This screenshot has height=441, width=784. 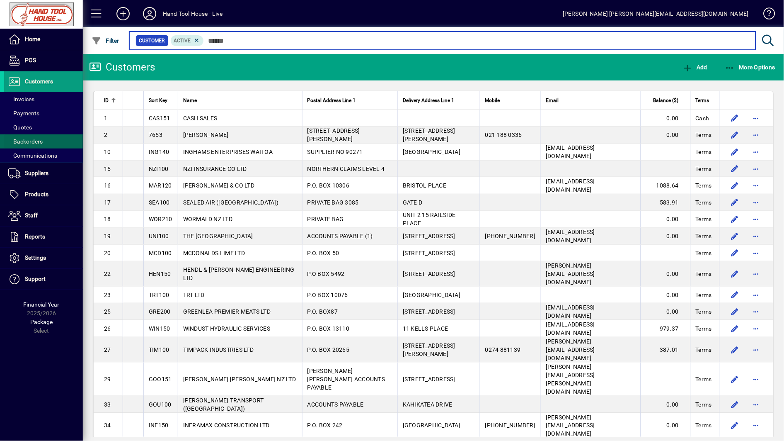 I want to click on span: INFRAMAX CONSTRUCTION LTD, so click(x=226, y=425).